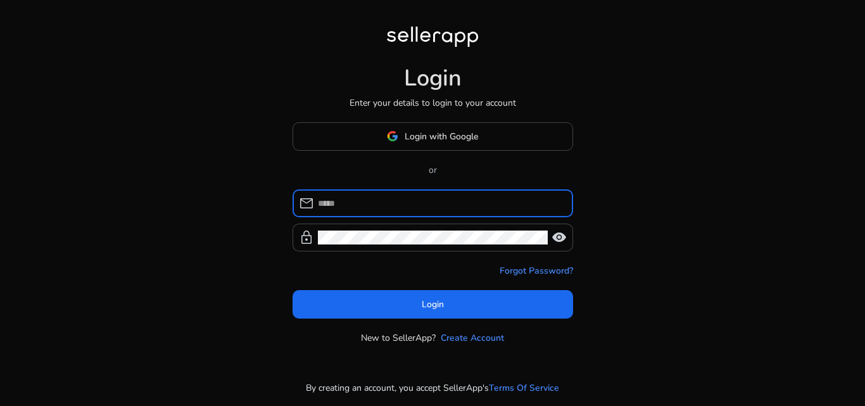  I want to click on span: lock, so click(307, 238).